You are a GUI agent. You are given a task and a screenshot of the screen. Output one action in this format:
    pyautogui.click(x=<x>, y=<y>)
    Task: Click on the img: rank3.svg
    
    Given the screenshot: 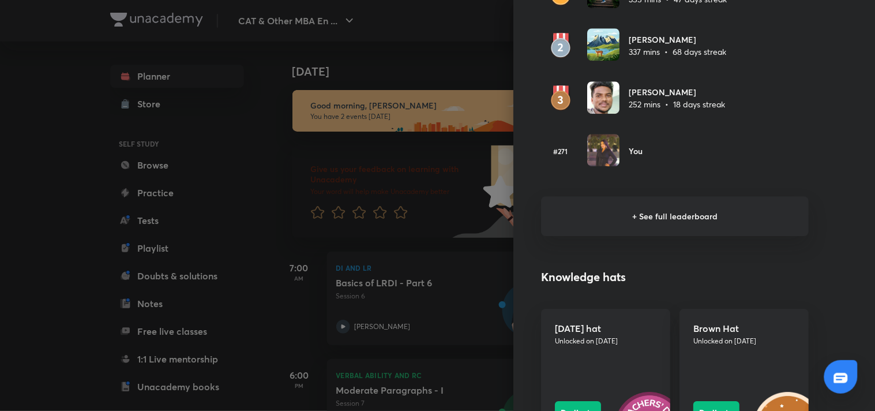 What is the action you would take?
    pyautogui.click(x=561, y=98)
    